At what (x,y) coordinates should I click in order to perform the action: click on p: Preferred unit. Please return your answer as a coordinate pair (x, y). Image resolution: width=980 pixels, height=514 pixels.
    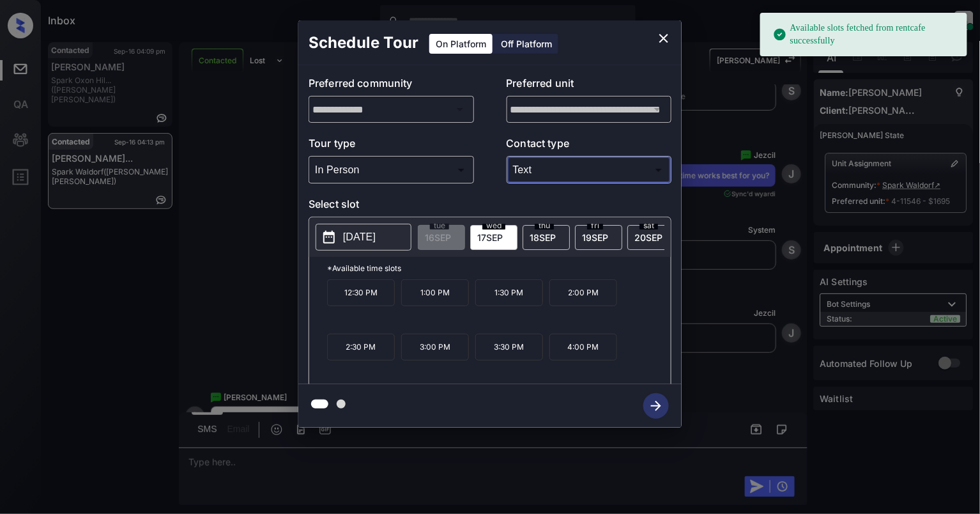
    Looking at the image, I should click on (589, 85).